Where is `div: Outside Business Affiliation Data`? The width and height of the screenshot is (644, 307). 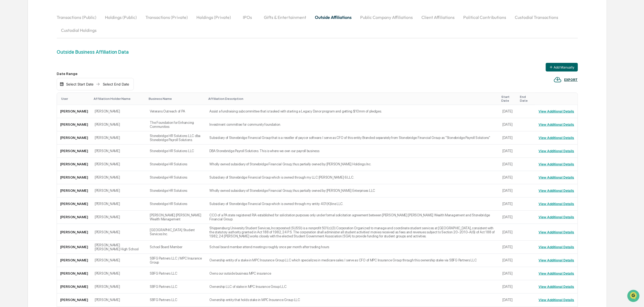
div: Outside Business Affiliation Data is located at coordinates (317, 52).